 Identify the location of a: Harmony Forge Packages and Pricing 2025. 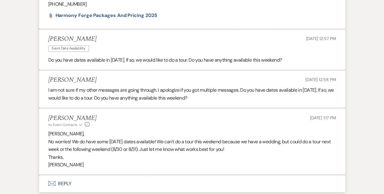
(106, 15).